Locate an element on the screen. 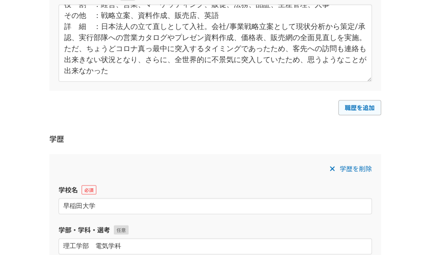 The image size is (430, 255). h3: 学歴 is located at coordinates (215, 140).